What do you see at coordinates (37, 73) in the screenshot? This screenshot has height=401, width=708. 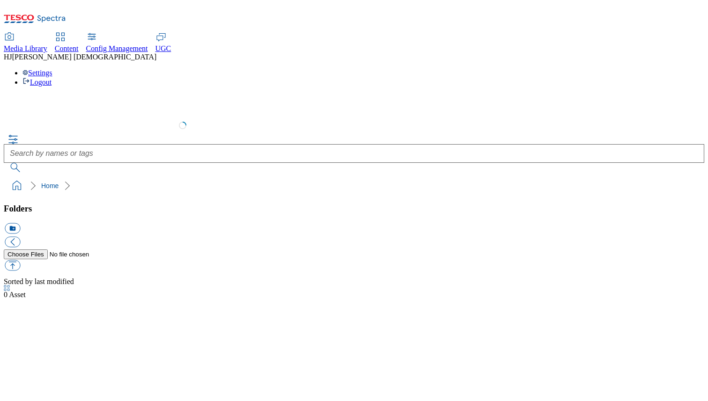 I see `a: Settings` at bounding box center [37, 73].